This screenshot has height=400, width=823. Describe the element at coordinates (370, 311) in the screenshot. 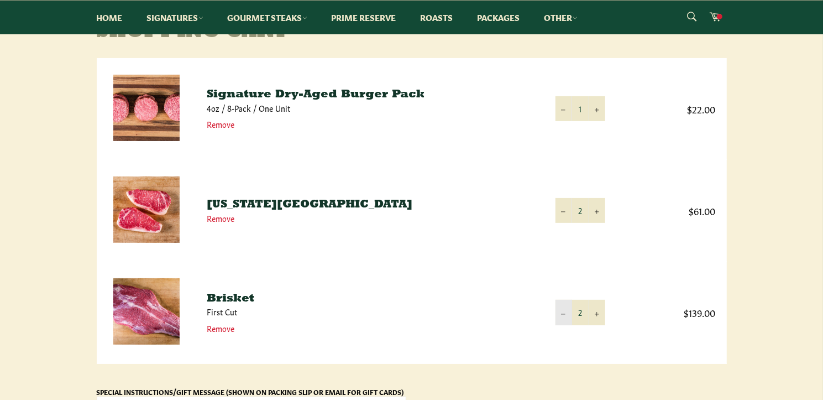

I see `p: First Cut` at that location.